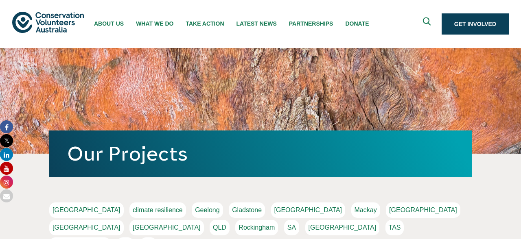 The image size is (521, 239). Describe the element at coordinates (427, 24) in the screenshot. I see `span: Expand search box` at that location.